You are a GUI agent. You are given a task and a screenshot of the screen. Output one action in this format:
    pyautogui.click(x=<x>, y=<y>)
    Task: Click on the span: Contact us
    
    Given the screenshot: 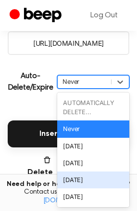 What is the action you would take?
    pyautogui.click(x=68, y=196)
    